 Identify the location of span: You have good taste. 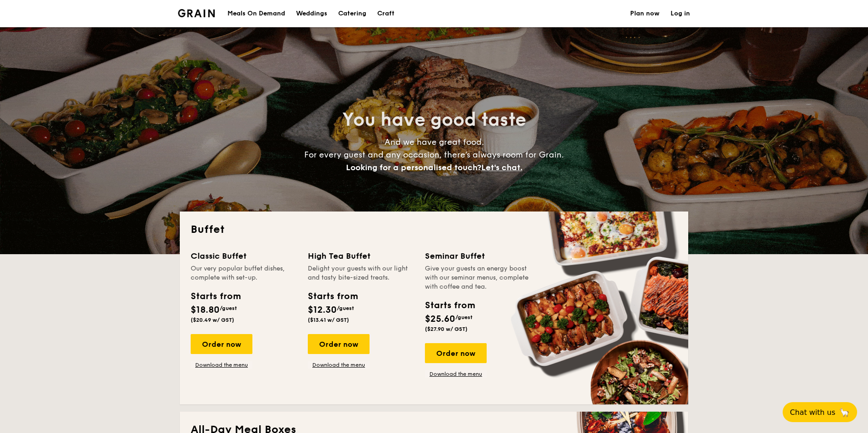
(434, 120).